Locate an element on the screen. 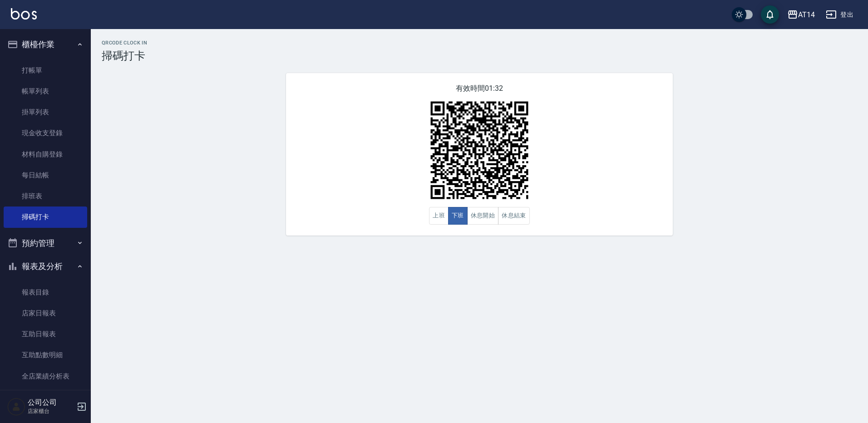 This screenshot has height=423, width=868. a: 掛單列表 is located at coordinates (46, 112).